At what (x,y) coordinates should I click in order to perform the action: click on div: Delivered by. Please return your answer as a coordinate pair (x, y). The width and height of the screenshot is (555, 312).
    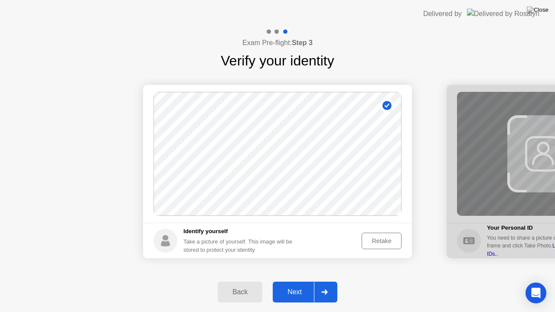
    Looking at the image, I should click on (442, 14).